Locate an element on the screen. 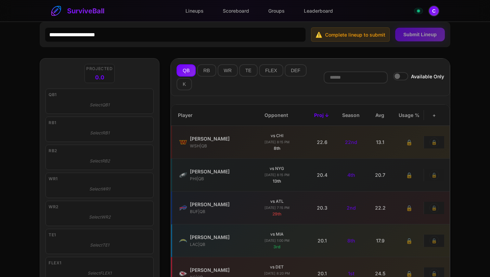  div: vs ATL is located at coordinates (277, 201).